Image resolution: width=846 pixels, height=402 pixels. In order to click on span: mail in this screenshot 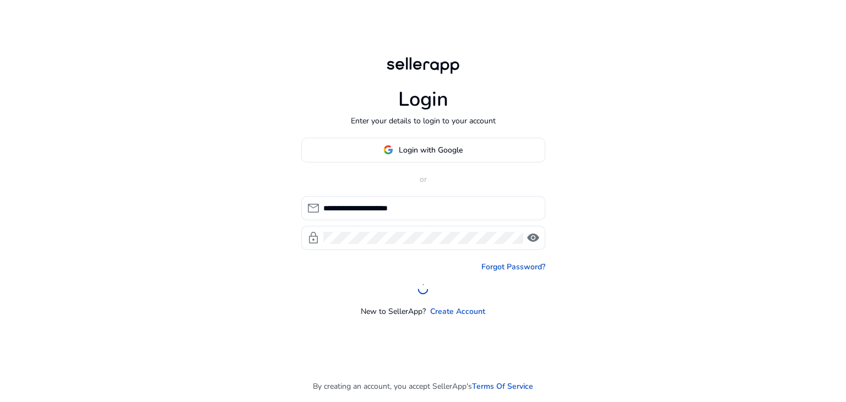, I will do `click(314, 208)`.